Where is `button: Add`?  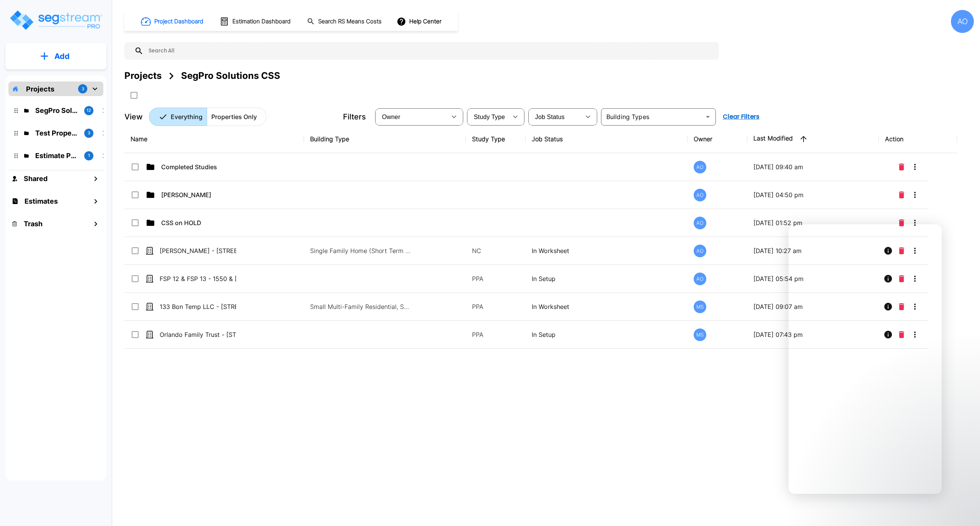
button: Add is located at coordinates (56, 56).